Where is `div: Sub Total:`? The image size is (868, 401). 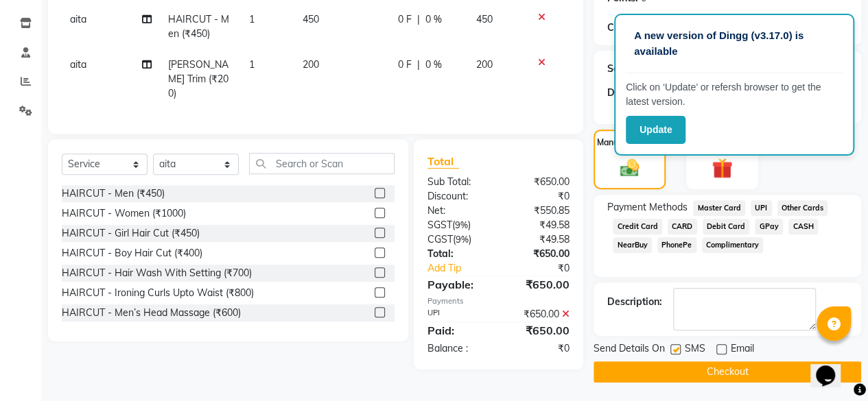
div: Sub Total: is located at coordinates (458, 181).